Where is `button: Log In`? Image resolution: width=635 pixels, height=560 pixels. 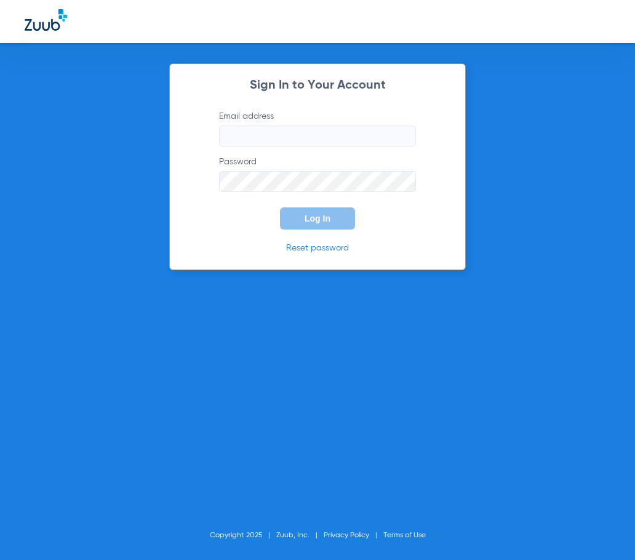
button: Log In is located at coordinates (317, 218).